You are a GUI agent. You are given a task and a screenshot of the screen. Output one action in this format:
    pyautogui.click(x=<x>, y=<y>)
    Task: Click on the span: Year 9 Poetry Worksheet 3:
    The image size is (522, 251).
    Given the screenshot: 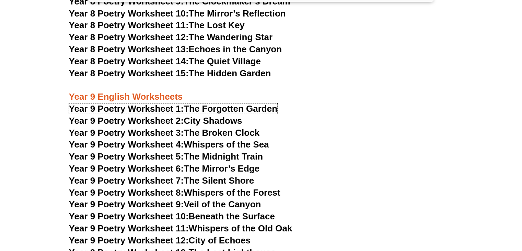 What is the action you would take?
    pyautogui.click(x=126, y=133)
    